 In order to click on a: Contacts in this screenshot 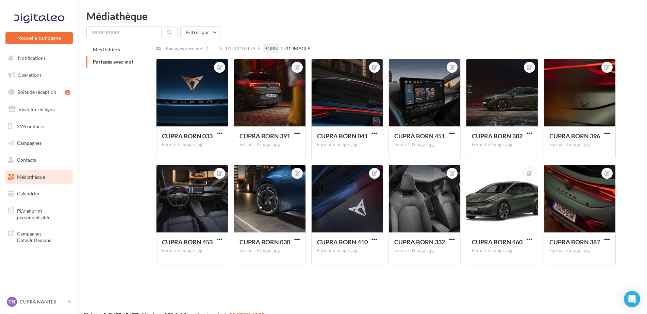, I will do `click(39, 160)`.